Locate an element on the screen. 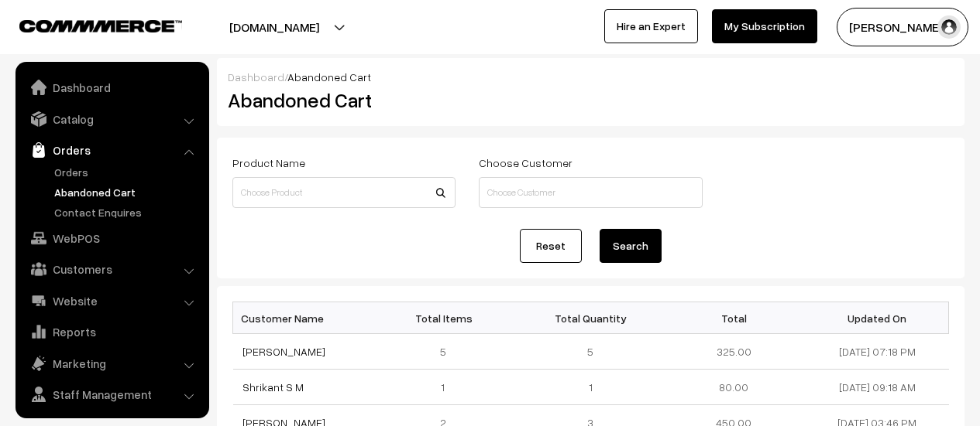  a: Customers is located at coordinates (112, 269).